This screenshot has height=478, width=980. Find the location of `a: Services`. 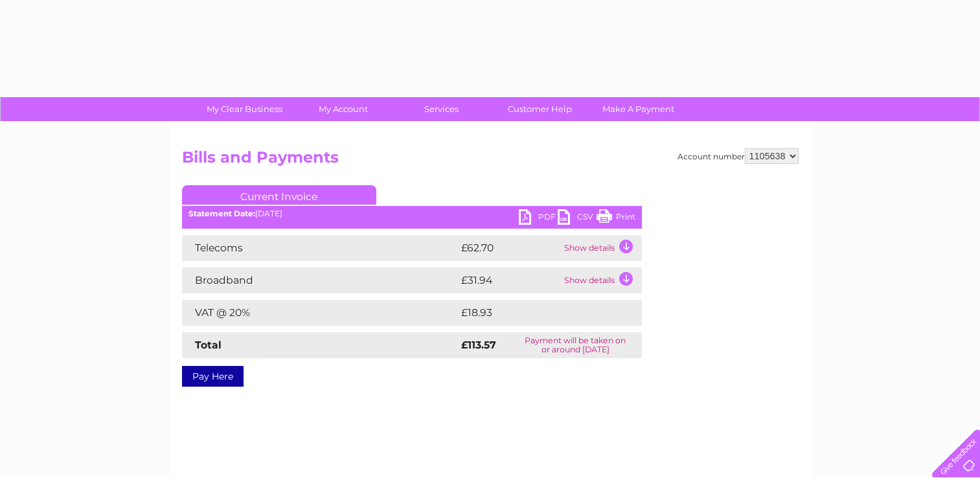

a: Services is located at coordinates (441, 109).